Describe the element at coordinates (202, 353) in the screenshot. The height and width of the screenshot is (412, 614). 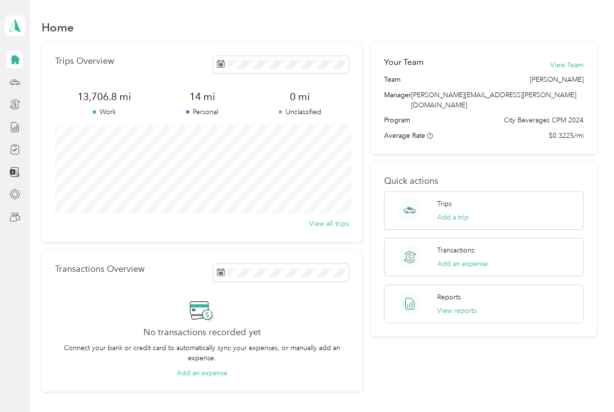
I see `p: Connect your bank or credit card to automatically sync your expenses, or manually add an expense.` at that location.